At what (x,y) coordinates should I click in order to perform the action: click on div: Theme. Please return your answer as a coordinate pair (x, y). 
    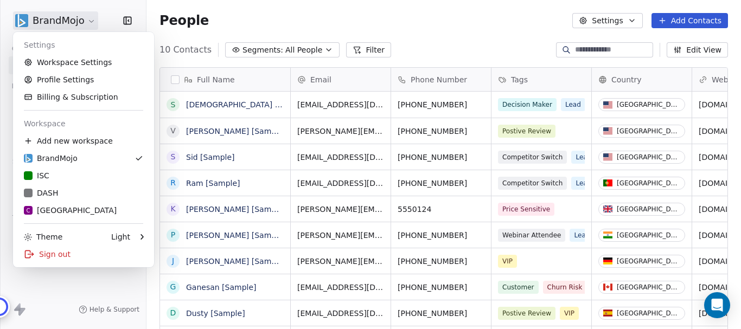
    Looking at the image, I should click on (43, 237).